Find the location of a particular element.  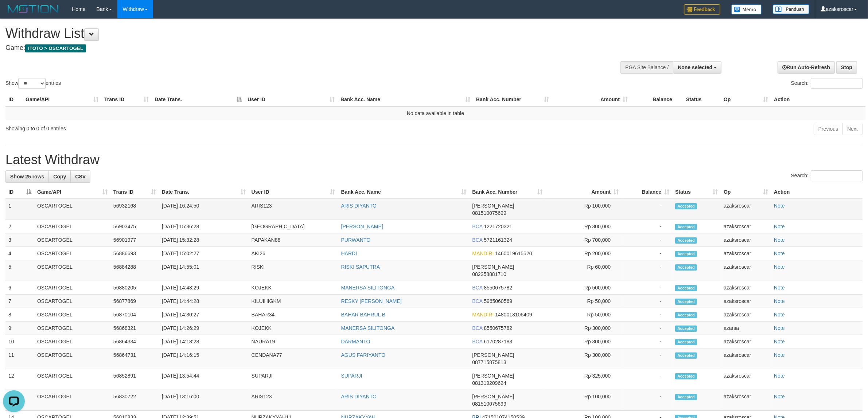

td: Rp 100,000 is located at coordinates (583, 400).